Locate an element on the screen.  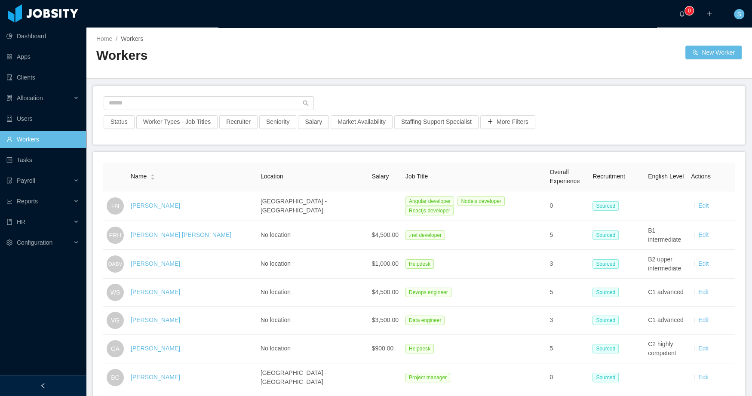
i: icon: bell is located at coordinates (682, 14).